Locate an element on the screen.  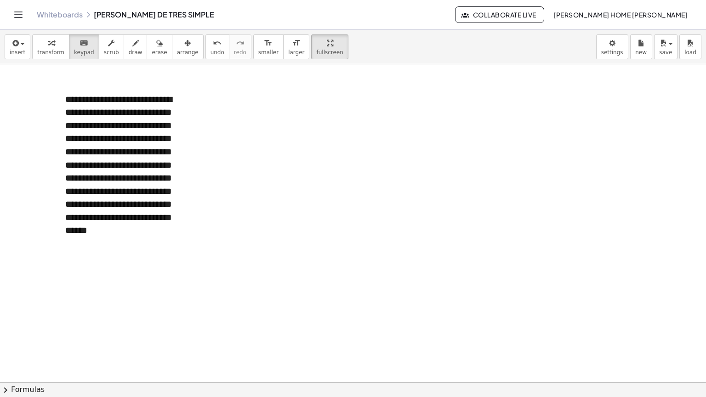
button: draw is located at coordinates (136, 47).